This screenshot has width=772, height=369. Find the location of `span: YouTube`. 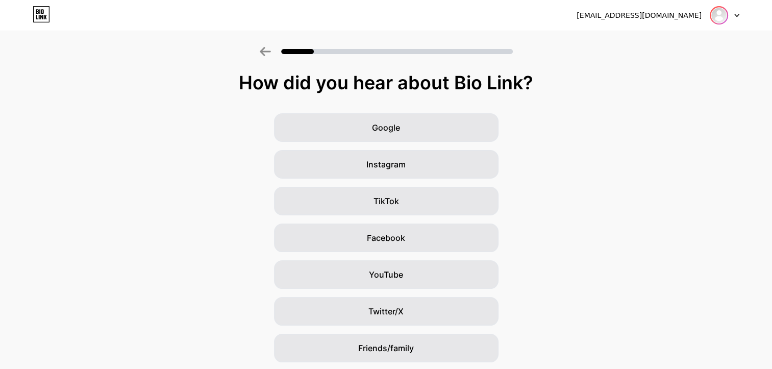

span: YouTube is located at coordinates (386, 274).